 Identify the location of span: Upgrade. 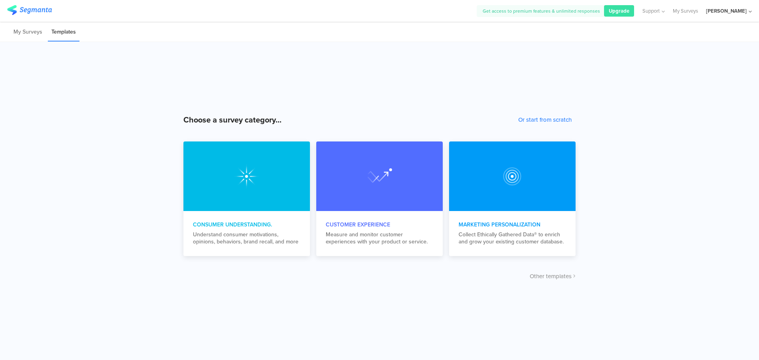
(619, 11).